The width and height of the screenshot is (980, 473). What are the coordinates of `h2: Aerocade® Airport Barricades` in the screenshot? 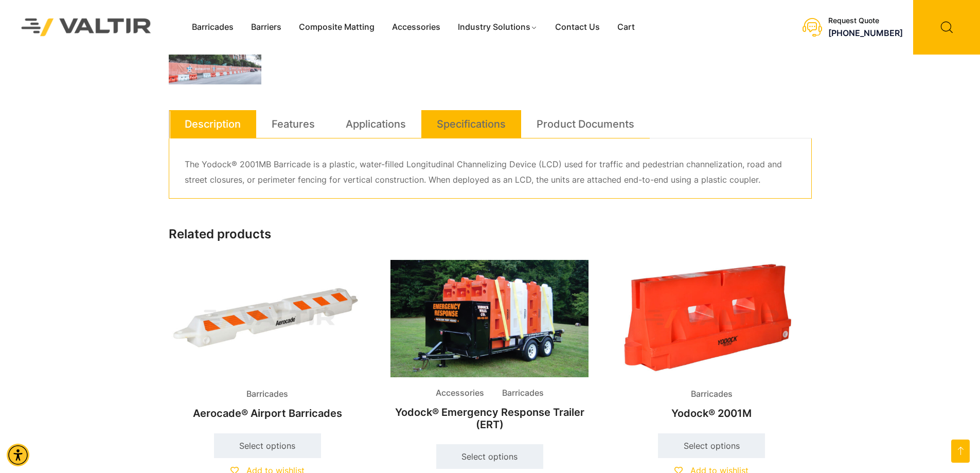 It's located at (268, 413).